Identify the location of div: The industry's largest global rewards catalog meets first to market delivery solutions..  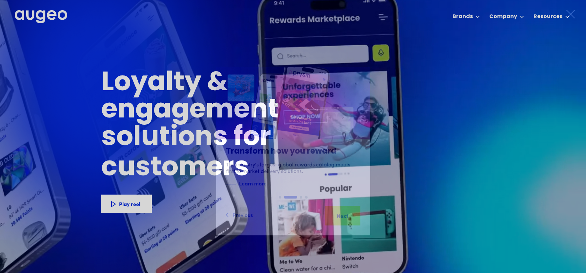
(293, 168).